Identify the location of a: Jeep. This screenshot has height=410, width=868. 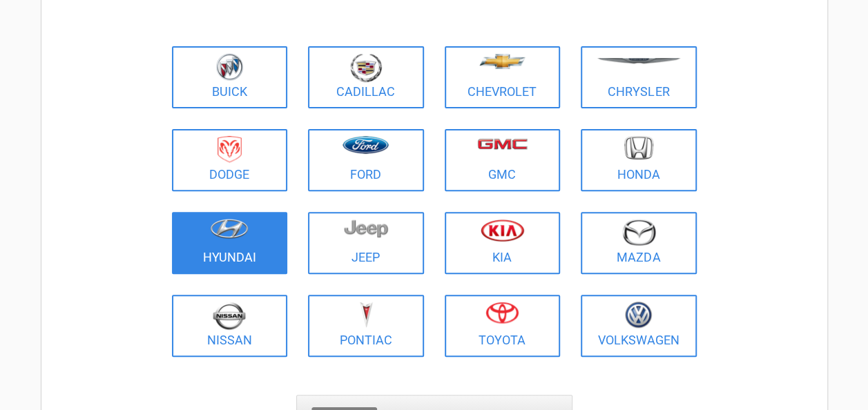
(366, 243).